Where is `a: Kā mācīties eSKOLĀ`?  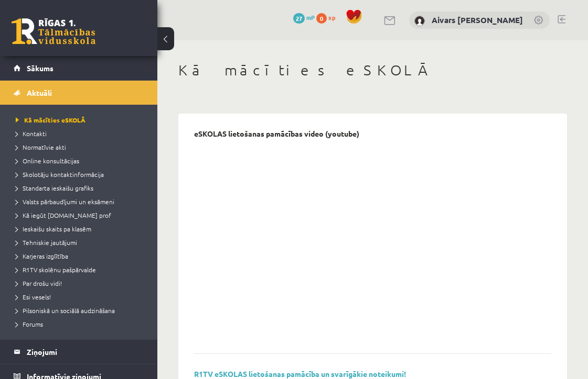 a: Kā mācīties eSKOLĀ is located at coordinates (81, 120).